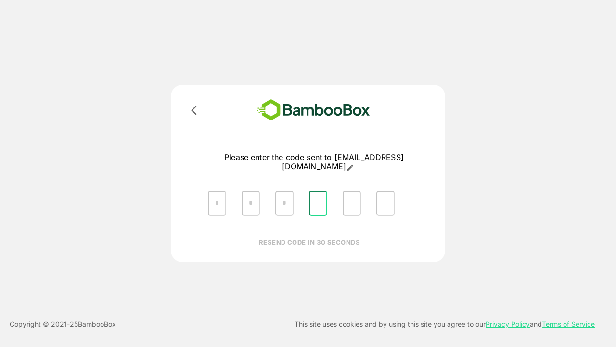 The height and width of the screenshot is (347, 616). Describe the element at coordinates (285, 203) in the screenshot. I see `input: Please enter OTP character 3` at that location.